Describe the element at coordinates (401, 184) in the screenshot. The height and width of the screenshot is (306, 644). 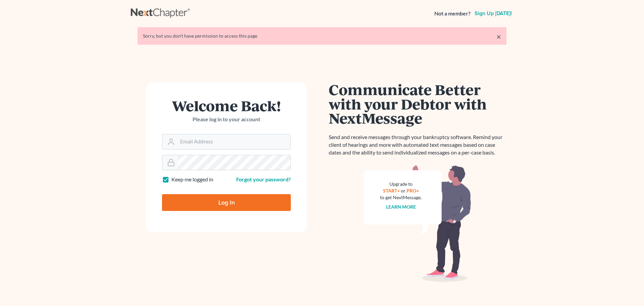
I see `div: Upgrade to` at that location.